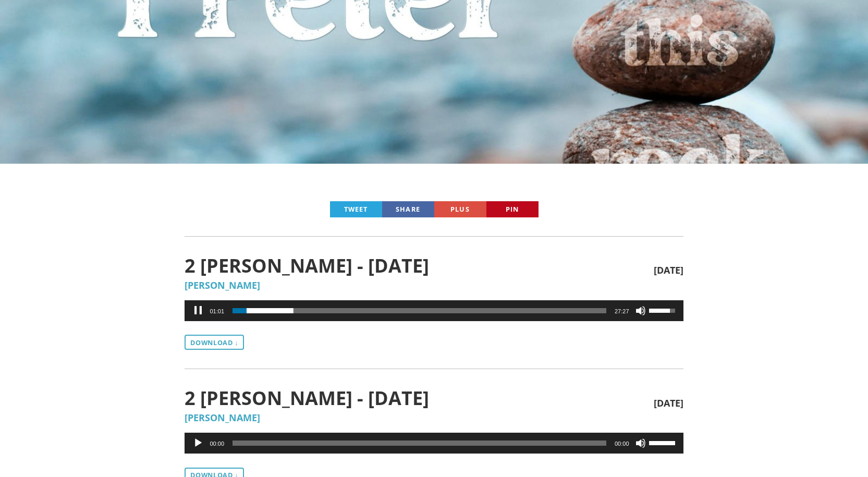 The width and height of the screenshot is (868, 477). What do you see at coordinates (419, 443) in the screenshot?
I see `span: Time Slider` at bounding box center [419, 443].